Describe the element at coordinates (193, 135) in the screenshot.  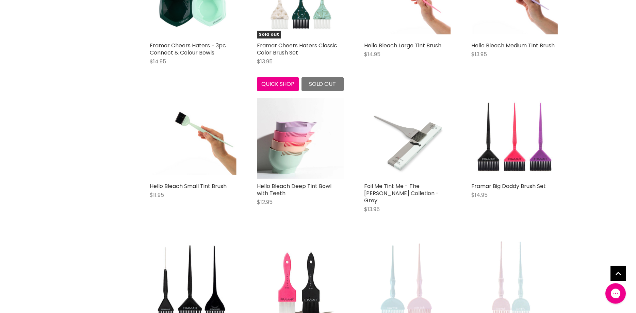
I see `img: Hello Bleach Small Tint Brush` at that location.